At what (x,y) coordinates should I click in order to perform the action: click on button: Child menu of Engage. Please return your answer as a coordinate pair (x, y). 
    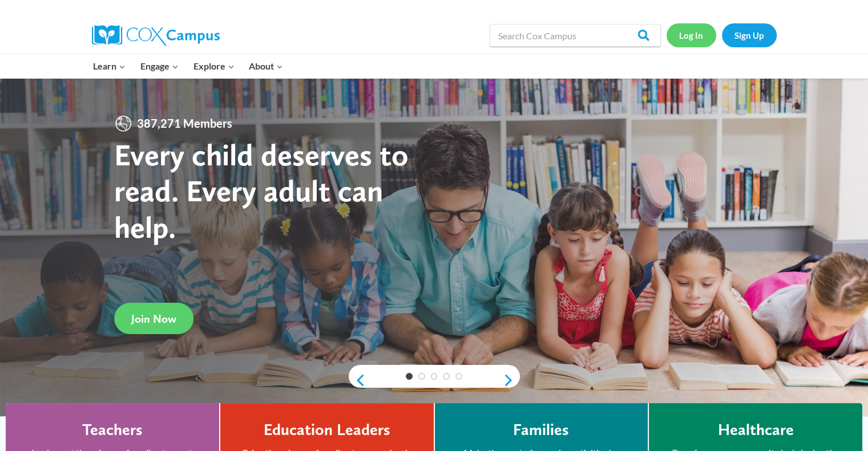
    Looking at the image, I should click on (159, 66).